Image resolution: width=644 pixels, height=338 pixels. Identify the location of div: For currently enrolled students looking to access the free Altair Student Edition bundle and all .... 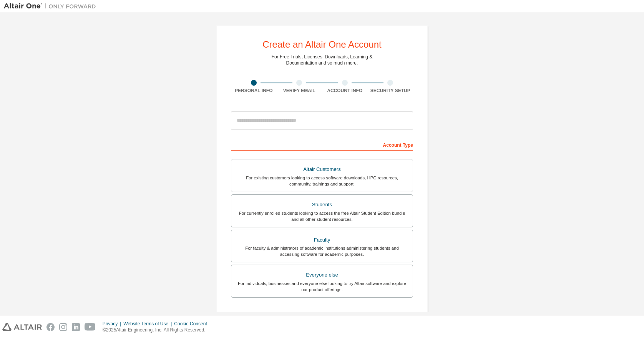
(322, 216).